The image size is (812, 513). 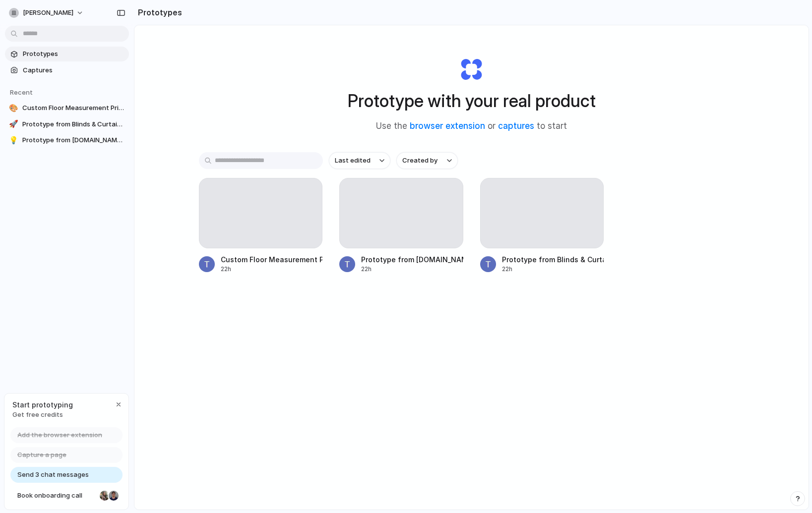 What do you see at coordinates (359, 161) in the screenshot?
I see `button: Last edited` at bounding box center [359, 161].